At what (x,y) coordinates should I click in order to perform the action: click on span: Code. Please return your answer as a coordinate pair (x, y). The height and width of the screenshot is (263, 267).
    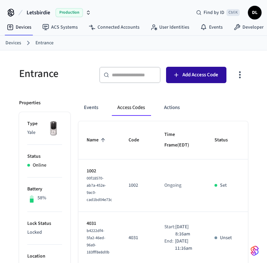
    Looking at the image, I should click on (138, 140).